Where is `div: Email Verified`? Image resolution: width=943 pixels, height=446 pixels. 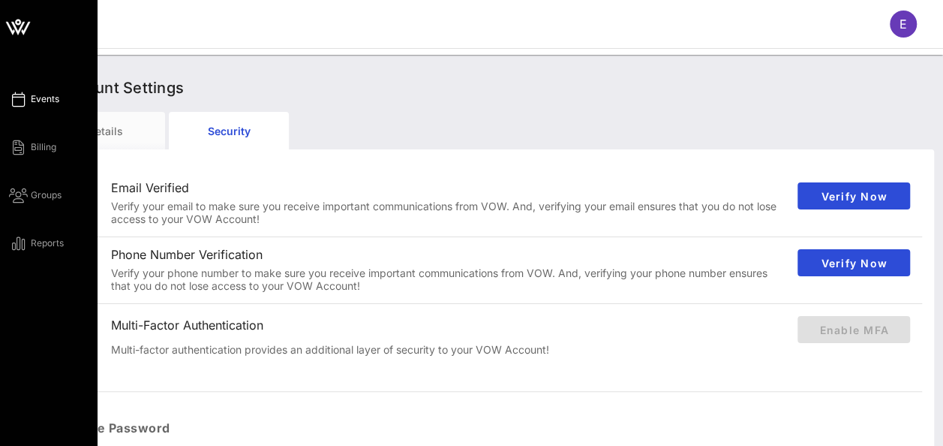
div: Email Verified is located at coordinates (448, 188).